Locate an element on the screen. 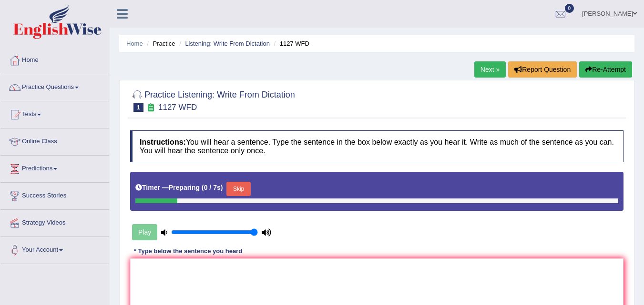  button: Report Question is located at coordinates (543, 70).